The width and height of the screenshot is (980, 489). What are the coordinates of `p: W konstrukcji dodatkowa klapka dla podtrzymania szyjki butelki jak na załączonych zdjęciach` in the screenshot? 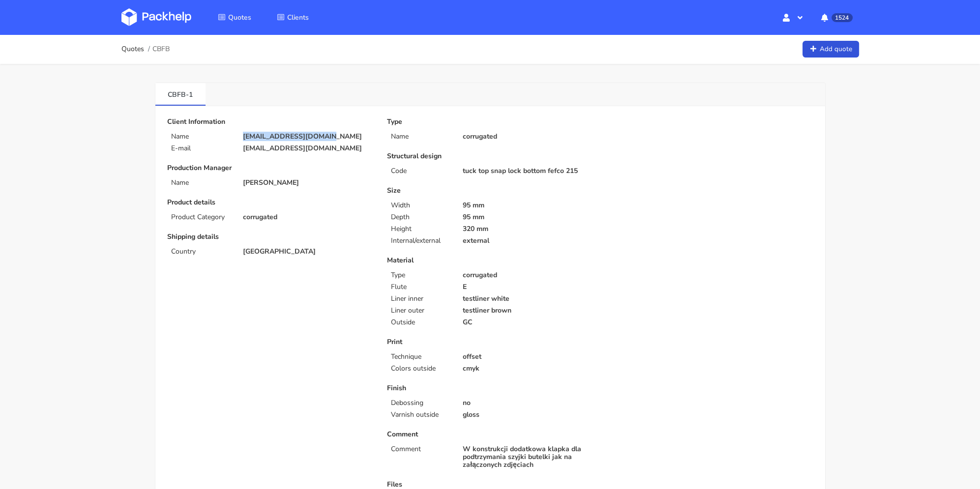 It's located at (528, 457).